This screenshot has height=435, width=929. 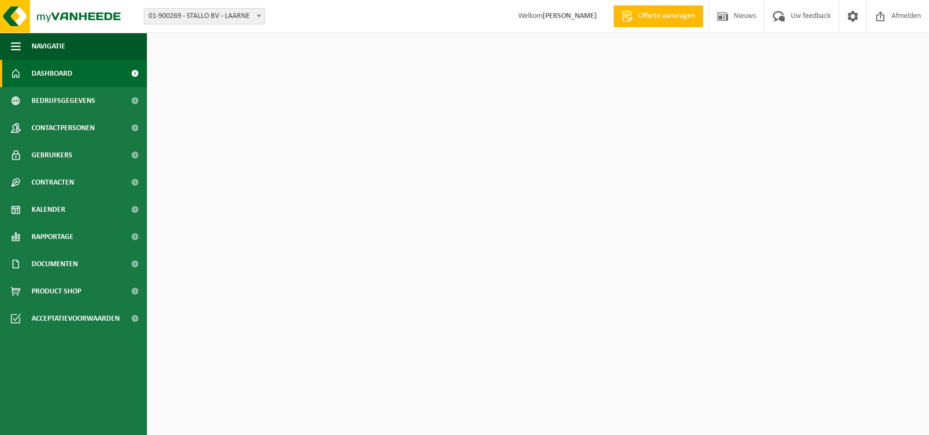 What do you see at coordinates (52, 155) in the screenshot?
I see `span: Gebruikers` at bounding box center [52, 155].